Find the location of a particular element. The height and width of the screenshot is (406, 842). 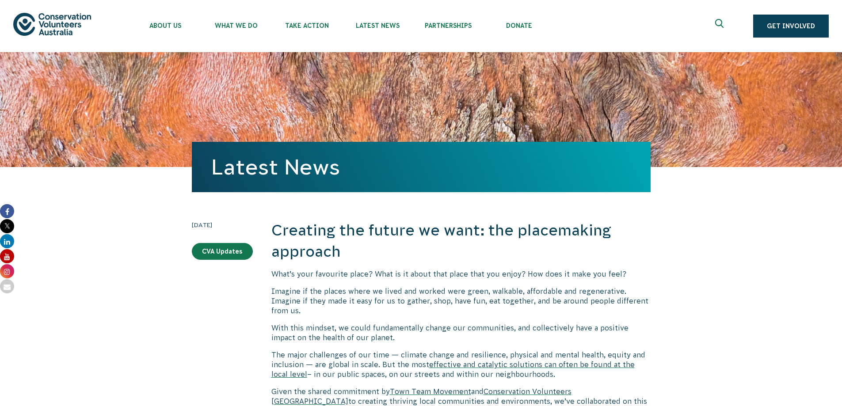

img: logo.svg is located at coordinates (52, 24).